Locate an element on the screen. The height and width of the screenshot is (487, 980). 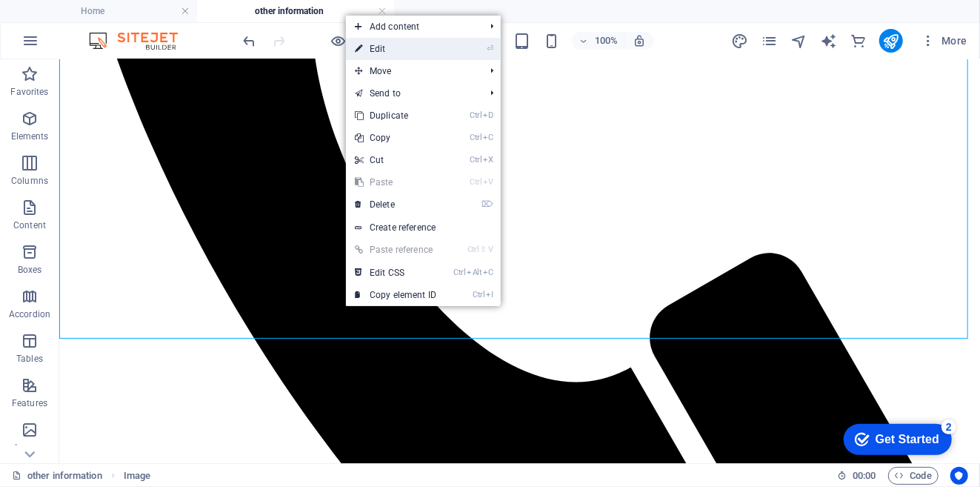
a: CtrlXCut is located at coordinates (396, 160).